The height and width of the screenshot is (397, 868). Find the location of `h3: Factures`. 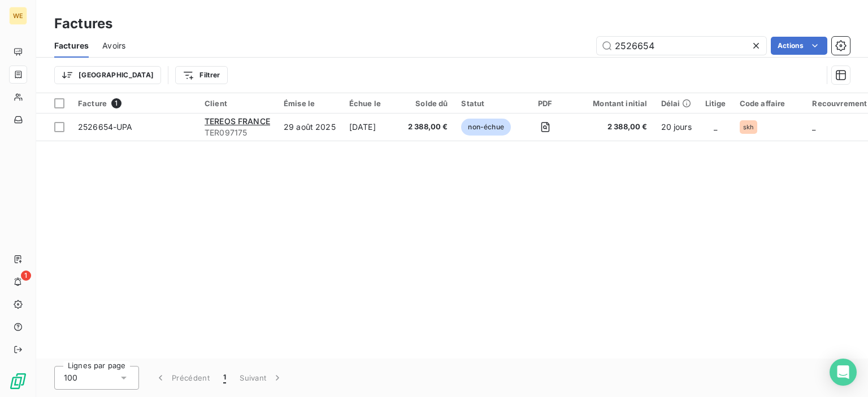

h3: Factures is located at coordinates (83, 24).